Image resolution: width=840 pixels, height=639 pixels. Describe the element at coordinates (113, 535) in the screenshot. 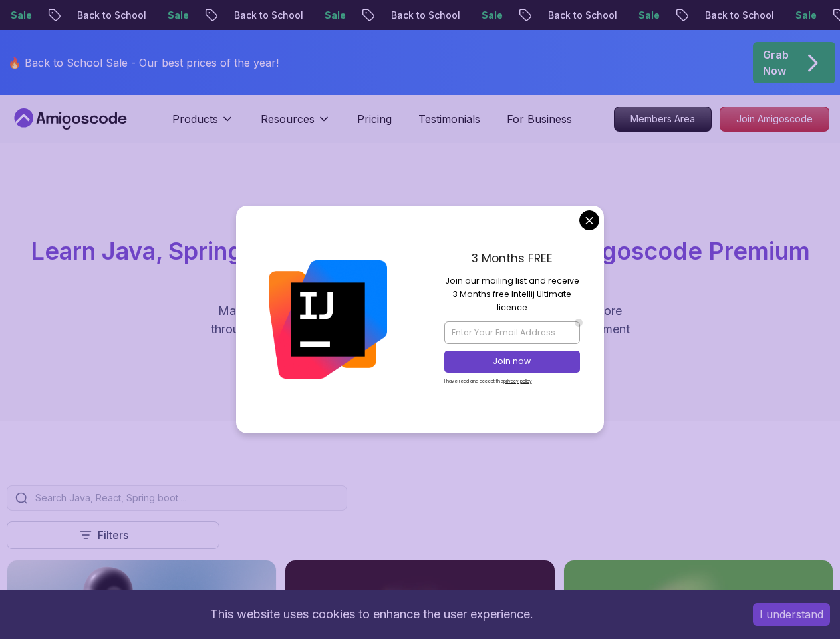

I see `button: Filters` at that location.